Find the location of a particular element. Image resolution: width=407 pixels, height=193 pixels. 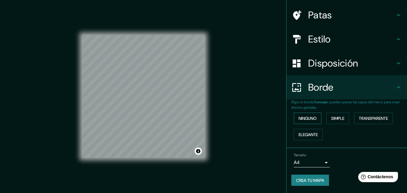

font: Patas is located at coordinates (320, 15).